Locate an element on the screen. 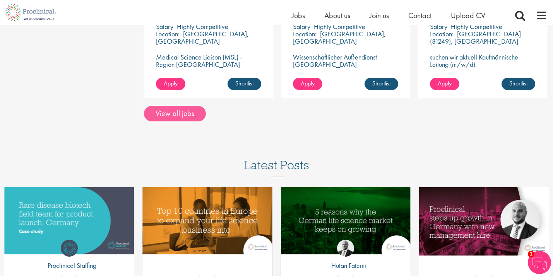 Image resolution: width=553 pixels, height=276 pixels. img: Hutan Fatemi joins Proclinical Germany is located at coordinates (484, 221).